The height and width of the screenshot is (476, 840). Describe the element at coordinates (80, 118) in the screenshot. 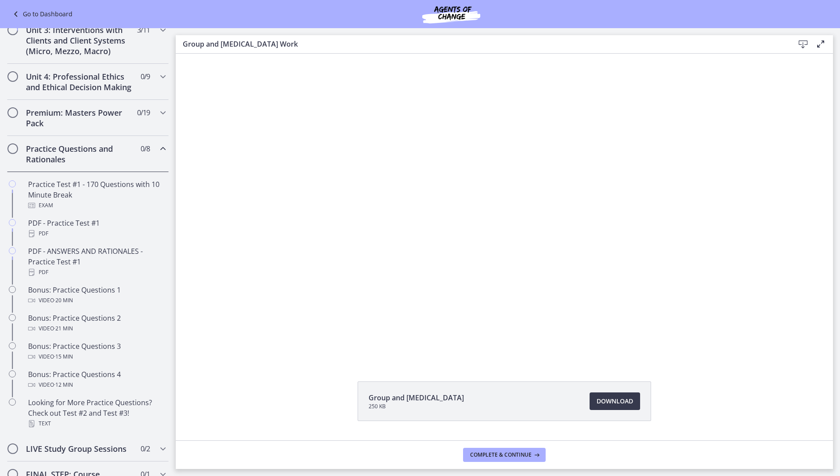

I see `h2: Premium: Masters Power Pack` at that location.